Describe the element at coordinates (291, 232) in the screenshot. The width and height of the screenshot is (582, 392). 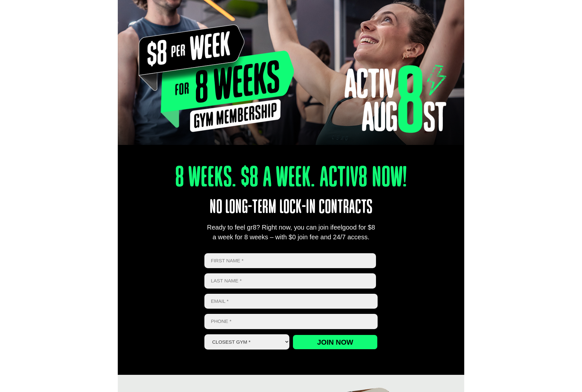
I see `div: Ready to feel gr8? Right now, you can join ifeelgood for $8 a week for 8 weeks – with $0 join fee...` at that location.